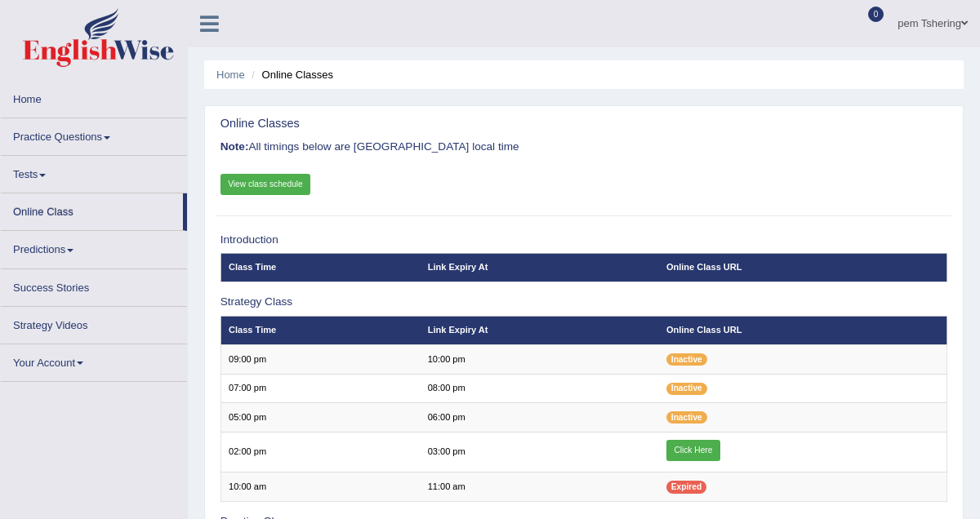 This screenshot has height=519, width=980. Describe the element at coordinates (320, 452) in the screenshot. I see `td: 02:00 pm` at that location.